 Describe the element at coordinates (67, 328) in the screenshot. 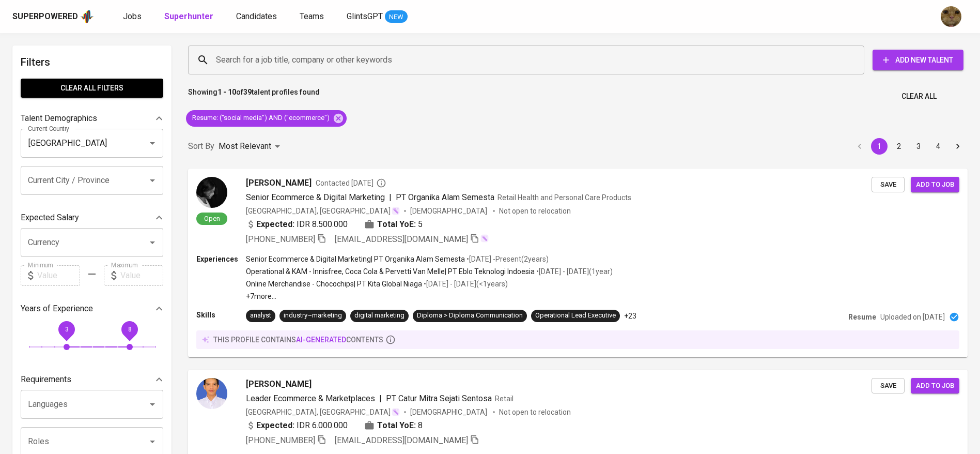

I see `span: 3` at that location.